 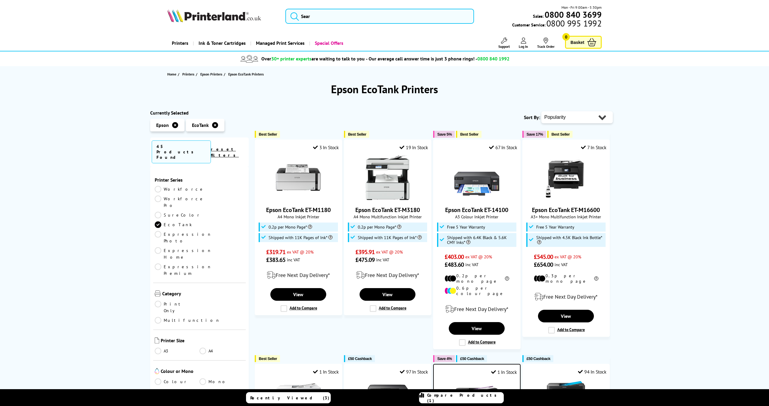 I want to click on label: Add to Compare, so click(x=478, y=342).